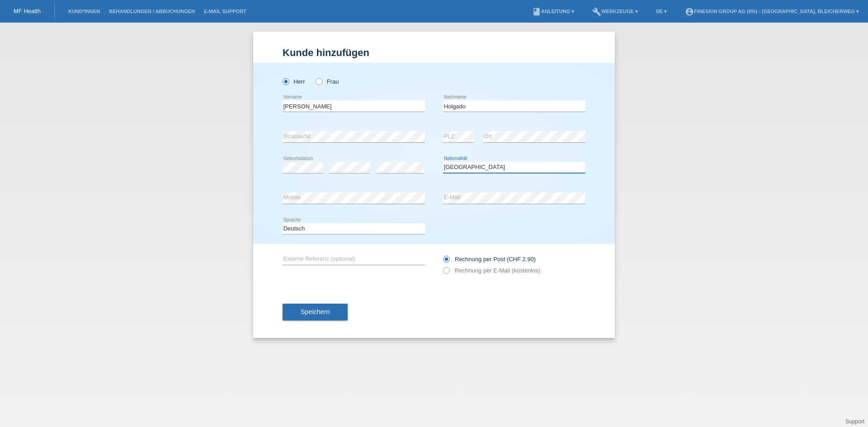 Image resolution: width=868 pixels, height=427 pixels. What do you see at coordinates (318, 81) in the screenshot?
I see `input: Frau` at bounding box center [318, 81].